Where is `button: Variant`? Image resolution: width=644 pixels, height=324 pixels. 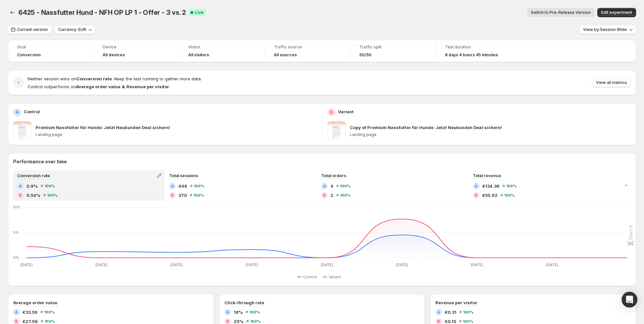 button: Variant is located at coordinates (333, 277).